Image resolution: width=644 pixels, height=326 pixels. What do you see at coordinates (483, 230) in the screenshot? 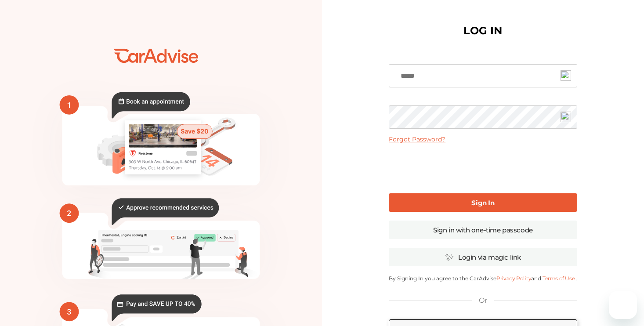
I see `a: Sign in with one-time passcode` at bounding box center [483, 230].